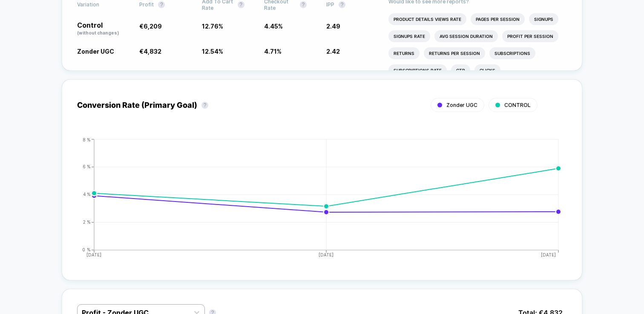 The image size is (644, 314). I want to click on li: Ctr, so click(460, 70).